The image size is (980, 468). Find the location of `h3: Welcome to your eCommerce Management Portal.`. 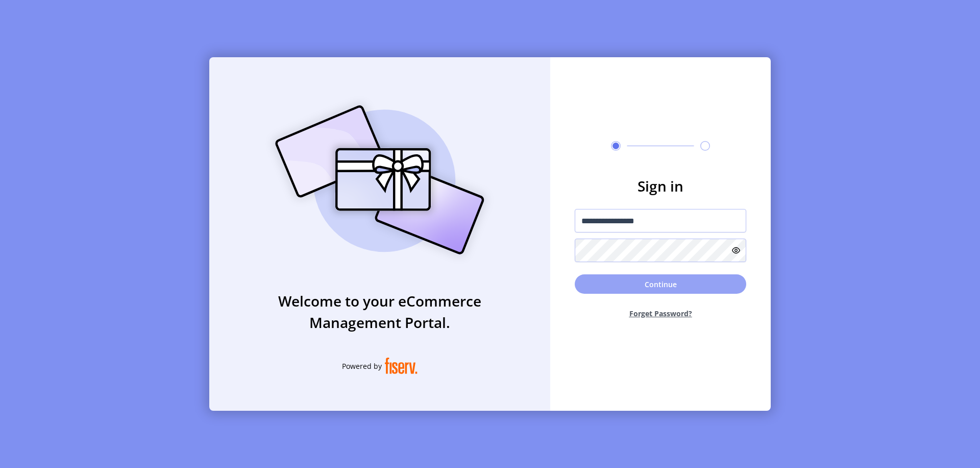

h3: Welcome to your eCommerce Management Portal. is located at coordinates (380, 312).